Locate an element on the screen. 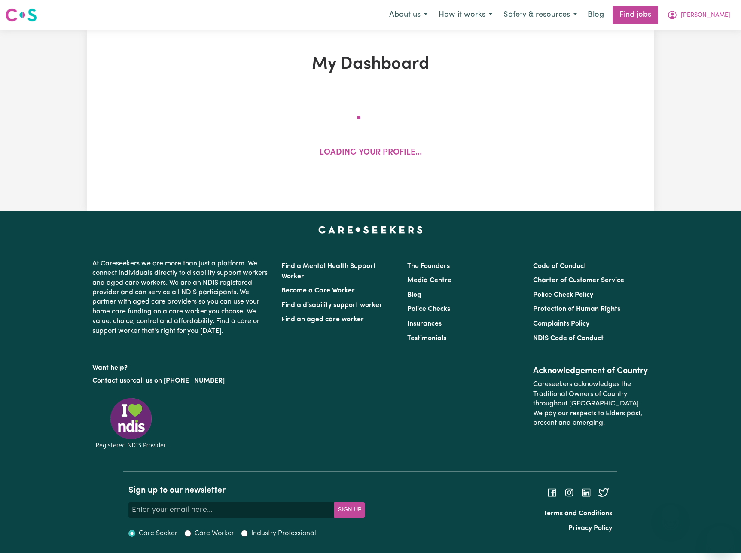 The image size is (741, 560). button: Subscribe is located at coordinates (350, 510).